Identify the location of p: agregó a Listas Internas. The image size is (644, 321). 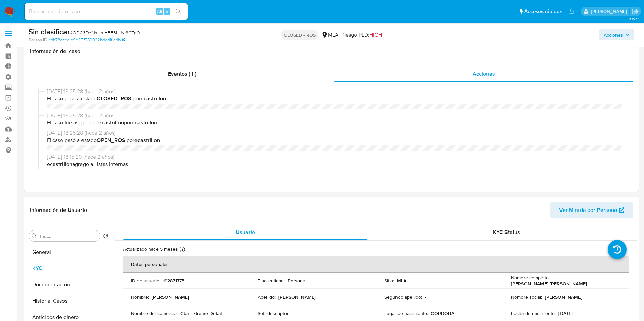
(334, 165).